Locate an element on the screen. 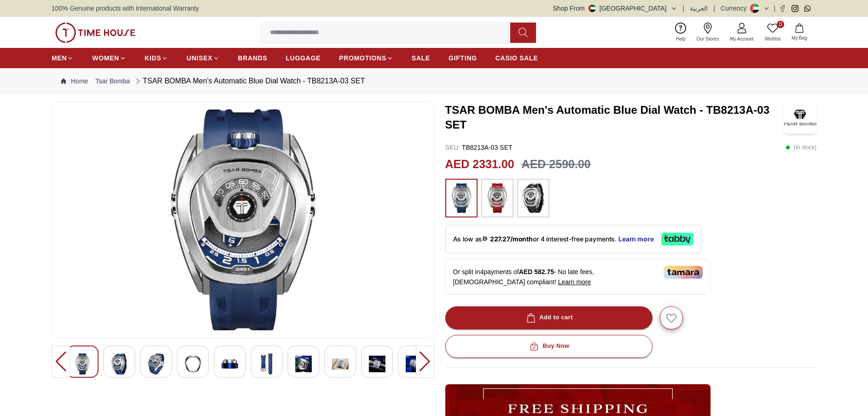 The image size is (868, 416). div: Buy Now is located at coordinates (548, 346).